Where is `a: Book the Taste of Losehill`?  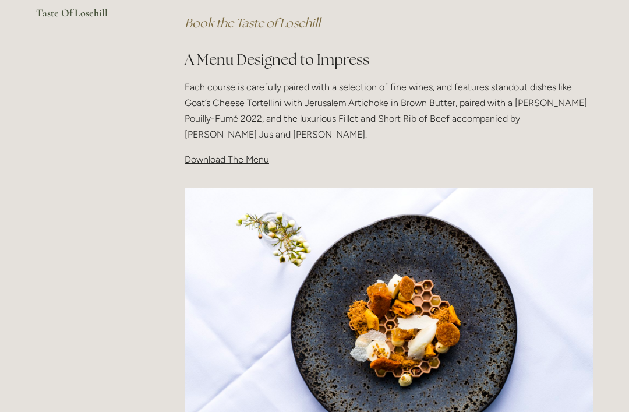
a: Book the Taste of Losehill is located at coordinates (252, 23).